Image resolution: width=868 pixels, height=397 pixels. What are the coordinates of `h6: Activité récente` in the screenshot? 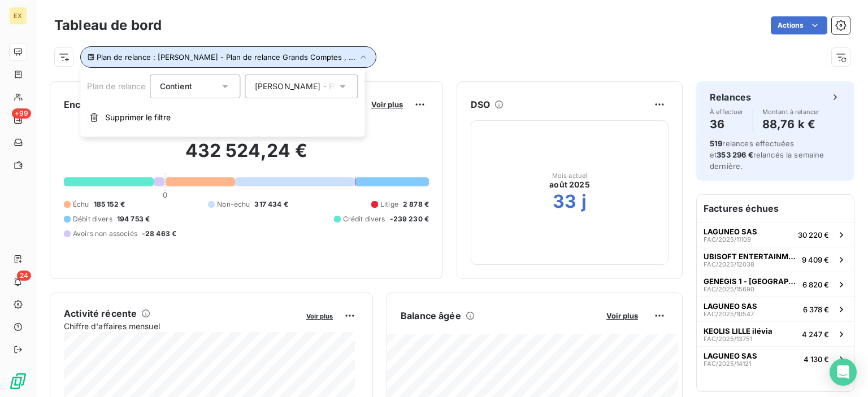 It's located at (100, 314).